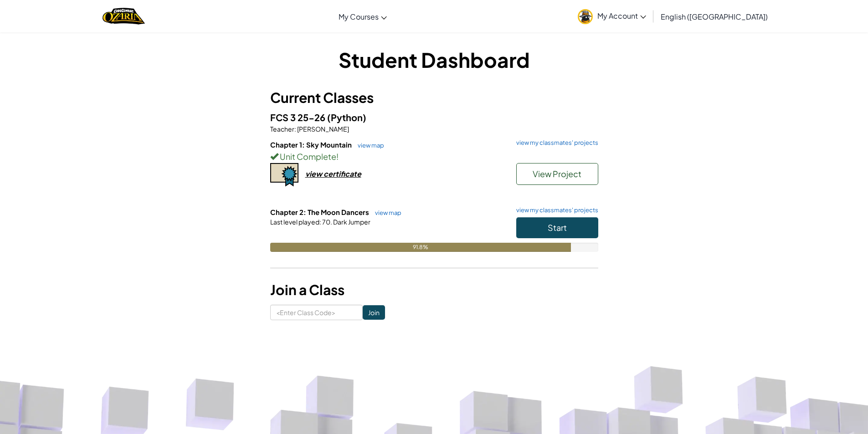 Image resolution: width=868 pixels, height=434 pixels. I want to click on span: Dark Jumper, so click(351, 222).